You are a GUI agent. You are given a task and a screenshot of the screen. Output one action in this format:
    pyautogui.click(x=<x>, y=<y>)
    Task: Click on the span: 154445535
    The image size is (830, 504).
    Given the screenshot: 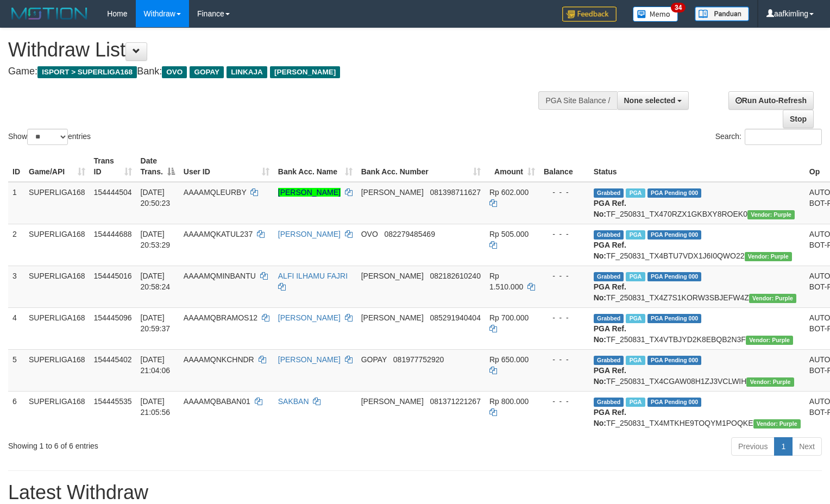 What is the action you would take?
    pyautogui.click(x=113, y=401)
    